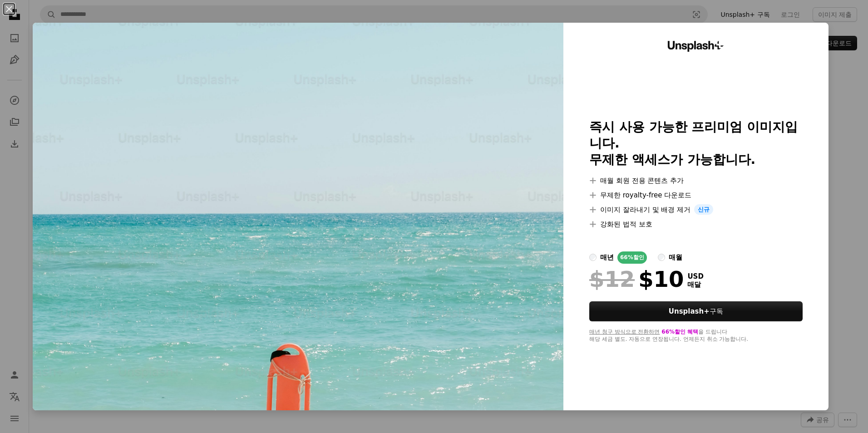 This screenshot has height=433, width=868. What do you see at coordinates (631, 258) in the screenshot?
I see `div: 66% 할인` at bounding box center [631, 258].